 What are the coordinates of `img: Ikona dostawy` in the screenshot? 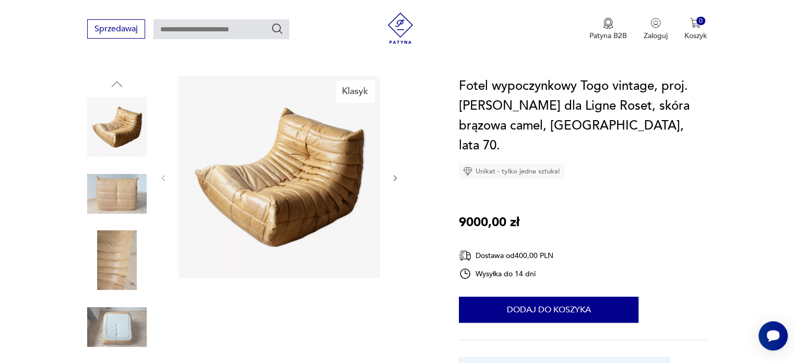 It's located at (465, 255).